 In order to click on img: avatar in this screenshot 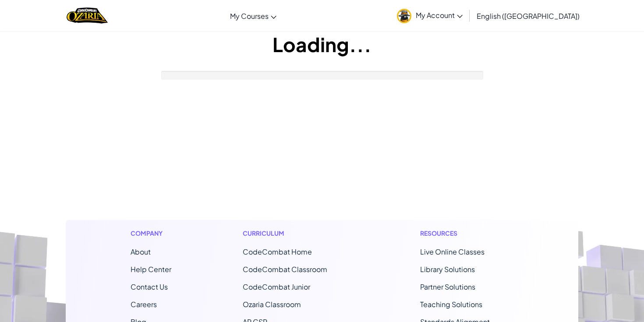, I will do `click(404, 16)`.